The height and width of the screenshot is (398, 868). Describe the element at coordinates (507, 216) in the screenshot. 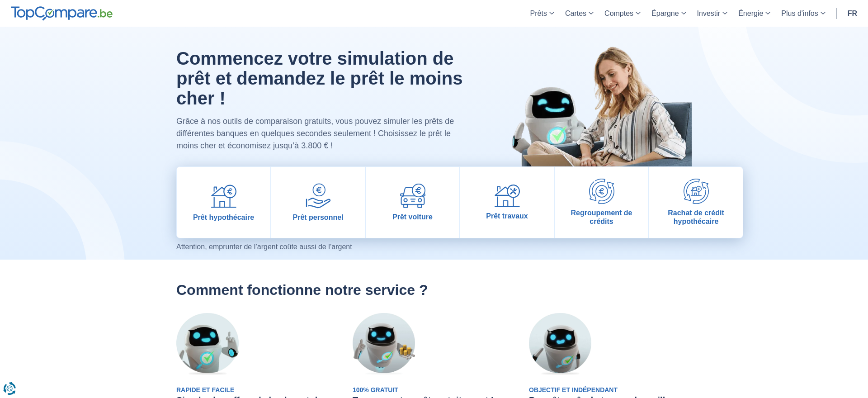

I see `span: Prêt travaux` at that location.